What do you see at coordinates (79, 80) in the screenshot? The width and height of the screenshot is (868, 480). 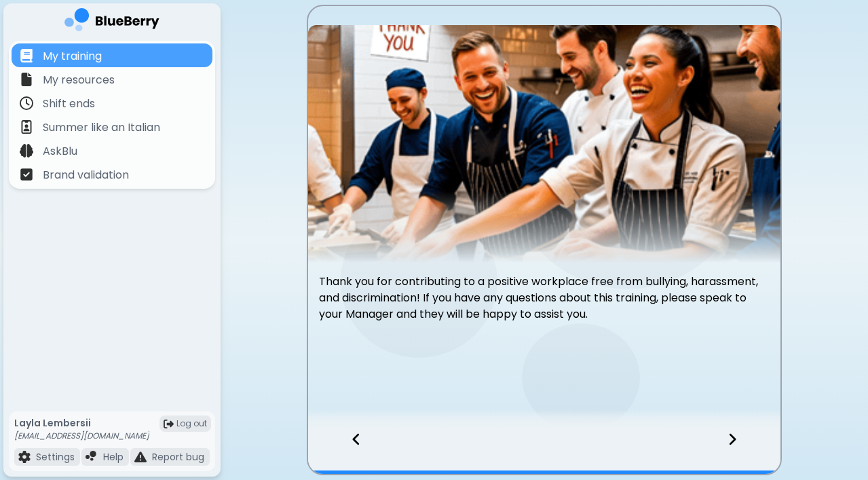 I see `p: My resources` at bounding box center [79, 80].